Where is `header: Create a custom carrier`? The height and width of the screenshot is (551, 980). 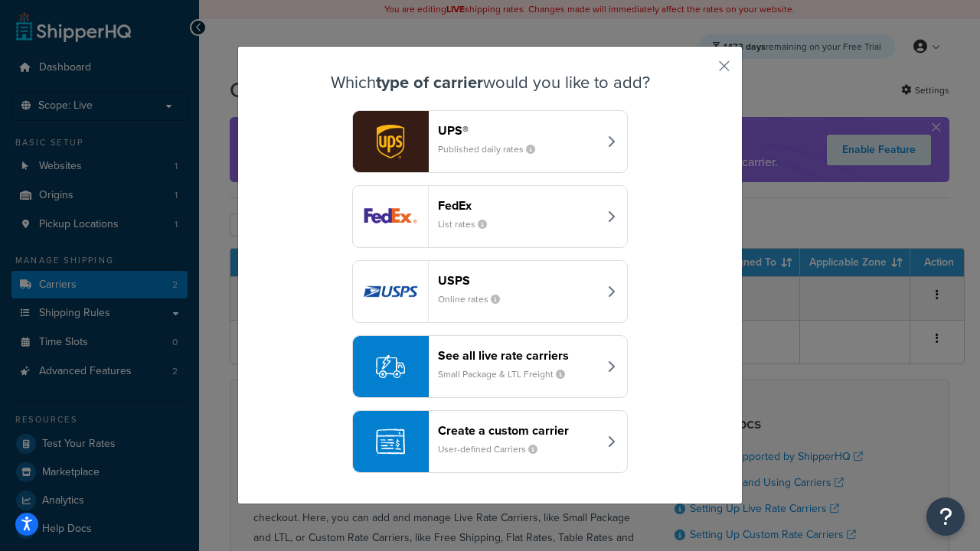
header: Create a custom carrier is located at coordinates (517, 430).